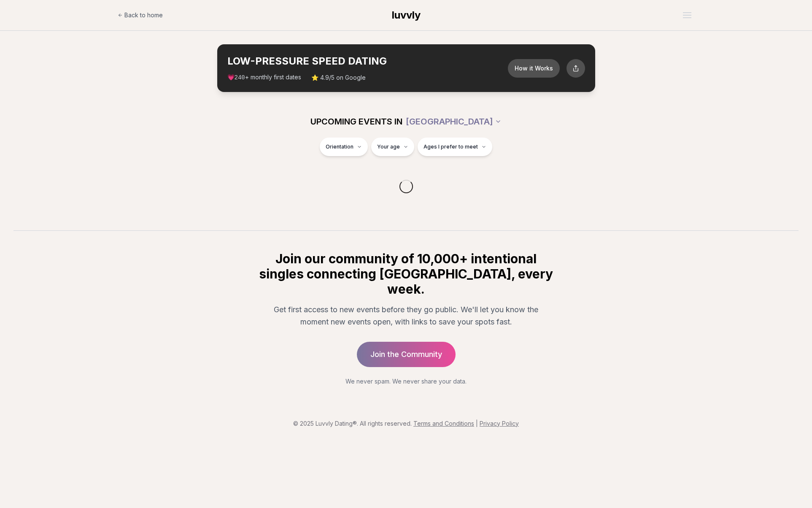  I want to click on button: Ages I prefer to meet, so click(455, 147).